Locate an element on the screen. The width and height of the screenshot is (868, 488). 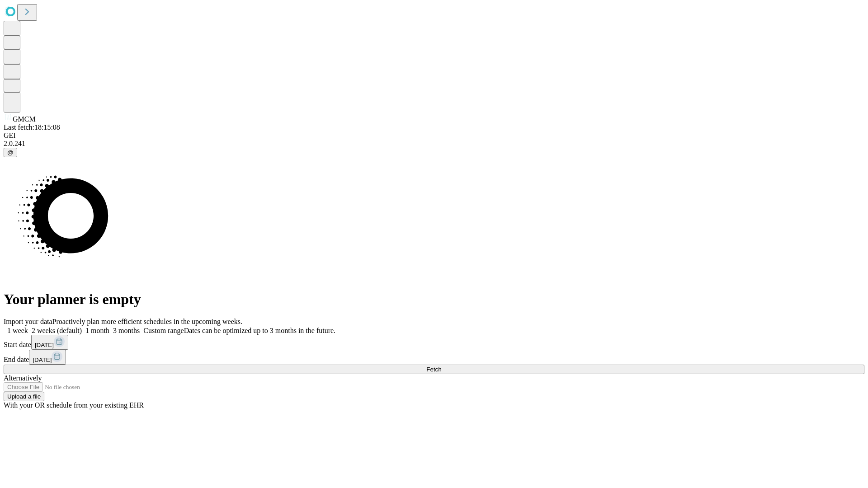
span: Dates can be optimized up to 3 months in the future. is located at coordinates (260, 331).